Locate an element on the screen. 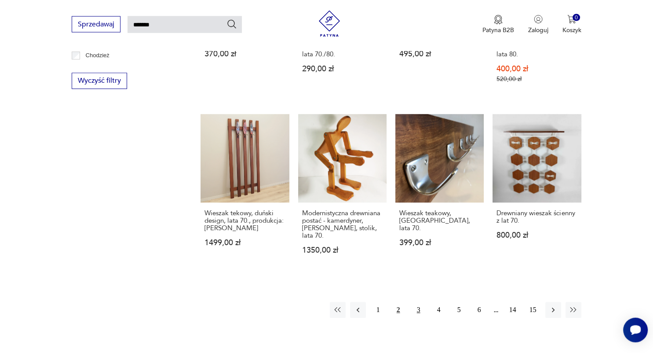 This screenshot has height=353, width=653. p: 399,00 zł is located at coordinates (439, 243).